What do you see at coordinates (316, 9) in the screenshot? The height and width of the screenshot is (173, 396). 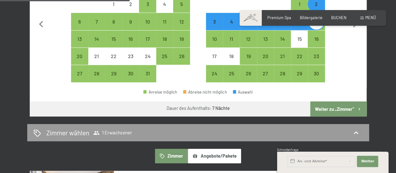 I see `div: 2` at bounding box center [316, 9].